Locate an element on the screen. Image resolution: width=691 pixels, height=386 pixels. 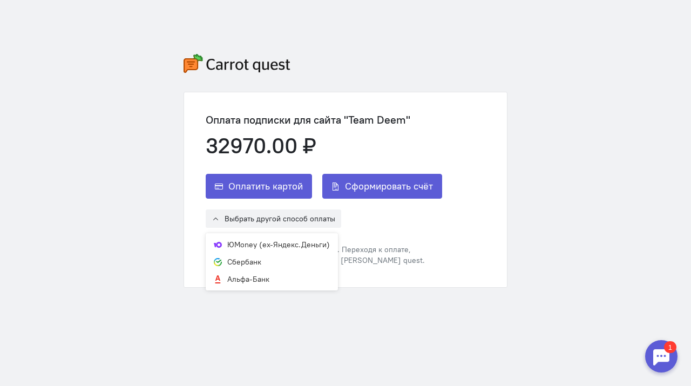
button: Выбрать другой способ оплаты is located at coordinates (273, 218).